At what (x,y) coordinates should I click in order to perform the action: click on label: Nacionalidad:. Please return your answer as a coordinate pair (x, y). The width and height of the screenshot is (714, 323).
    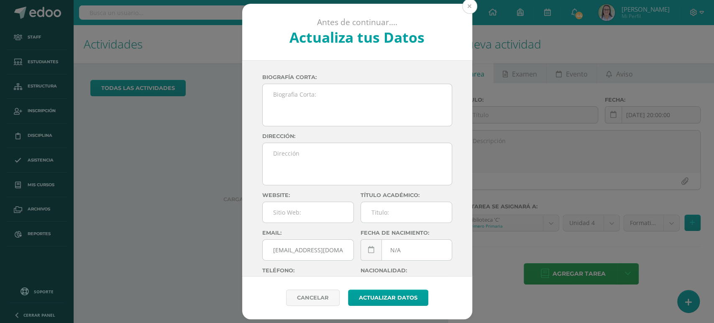
    Looking at the image, I should click on (406, 270).